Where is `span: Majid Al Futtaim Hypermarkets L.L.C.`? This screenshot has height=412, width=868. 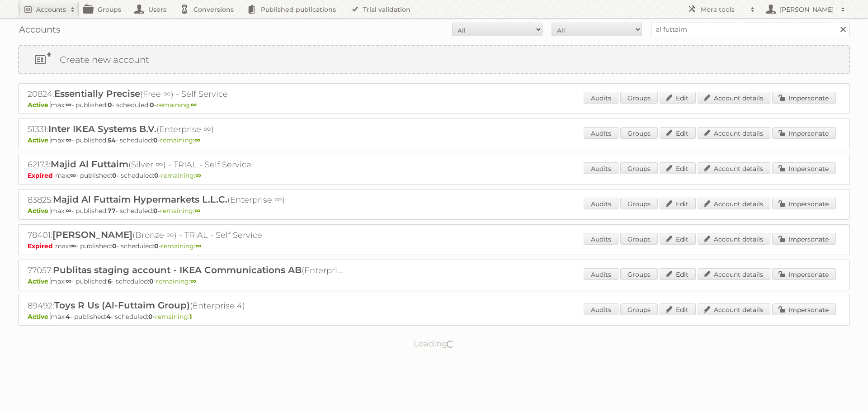 span: Majid Al Futtaim Hypermarkets L.L.C. is located at coordinates (141, 200).